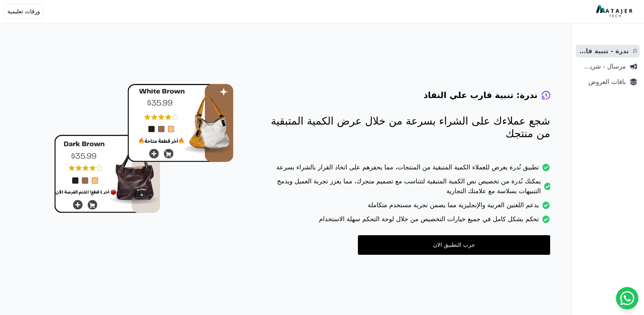 This screenshot has height=315, width=644. I want to click on span: باقات العروض, so click(602, 82).